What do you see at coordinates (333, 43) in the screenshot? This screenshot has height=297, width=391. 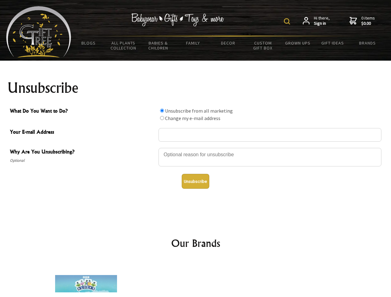 I see `a: Gift Ideas` at bounding box center [333, 43].